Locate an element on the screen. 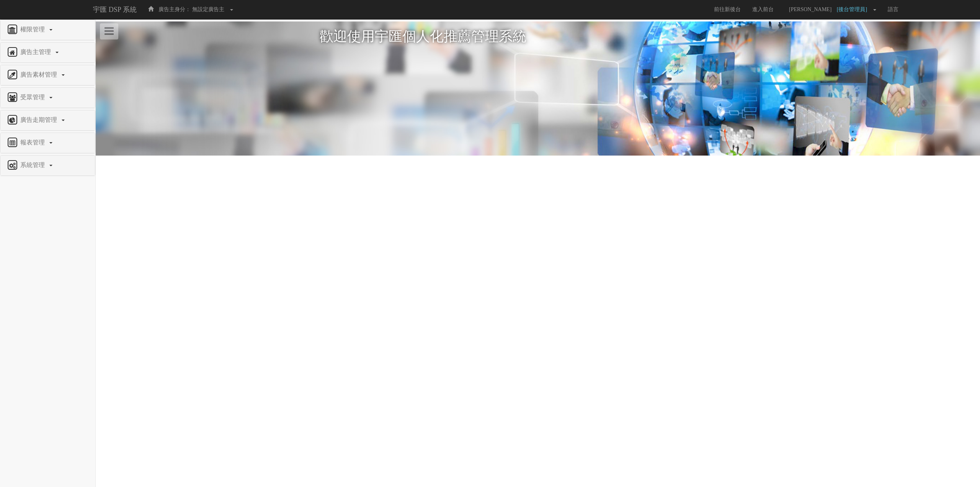 Image resolution: width=980 pixels, height=487 pixels. span: [後台管理員] is located at coordinates (854, 9).